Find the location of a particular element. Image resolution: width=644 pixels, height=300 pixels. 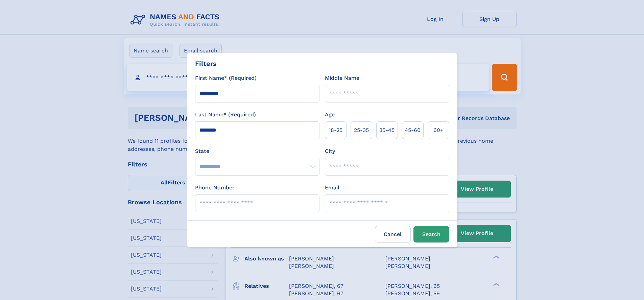

div: Filters is located at coordinates (206, 63).